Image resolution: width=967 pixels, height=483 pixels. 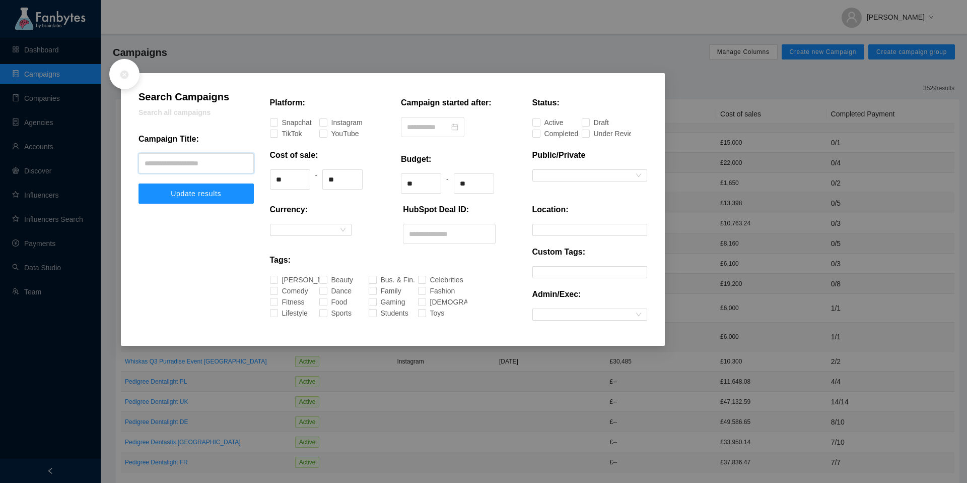 I want to click on p: Tags:, so click(x=280, y=260).